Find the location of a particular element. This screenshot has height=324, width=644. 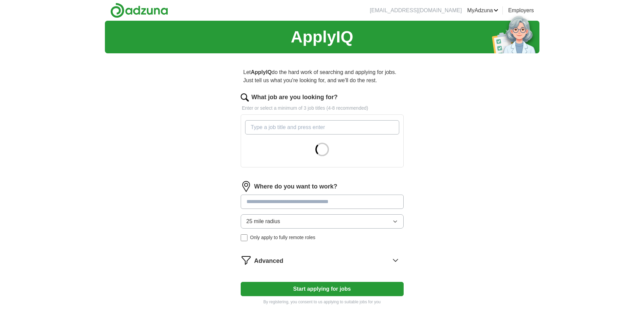

label: What job are you looking for? is located at coordinates (295, 97).